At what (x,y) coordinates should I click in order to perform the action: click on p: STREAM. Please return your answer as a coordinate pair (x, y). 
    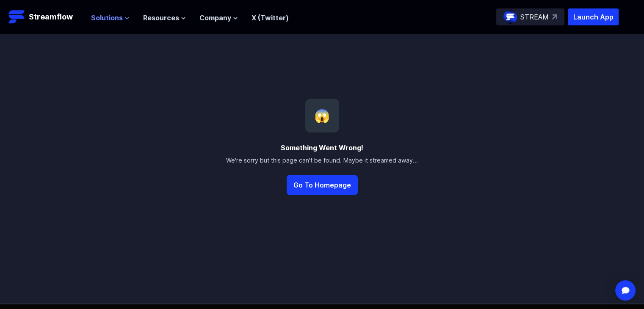
    Looking at the image, I should click on (534, 17).